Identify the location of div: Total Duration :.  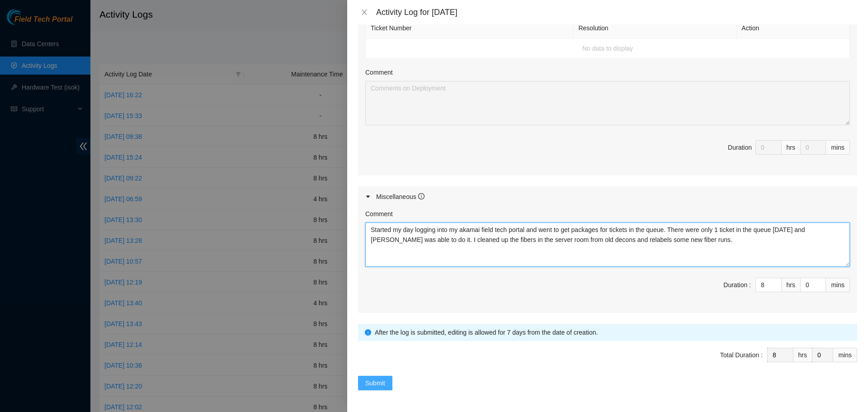
(741, 355).